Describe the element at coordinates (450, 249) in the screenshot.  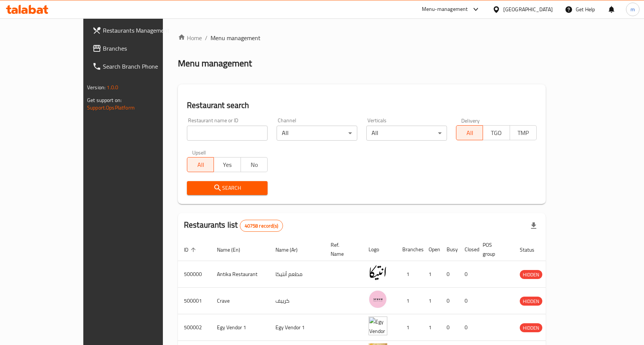
I see `th: Busy` at that location.